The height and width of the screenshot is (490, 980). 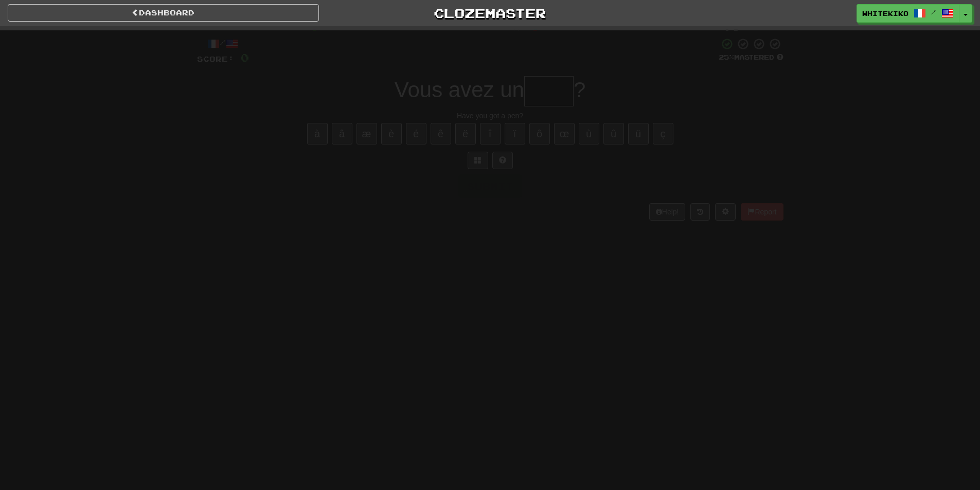 What do you see at coordinates (908, 13) in the screenshot?
I see `a: whitekiko /` at bounding box center [908, 13].